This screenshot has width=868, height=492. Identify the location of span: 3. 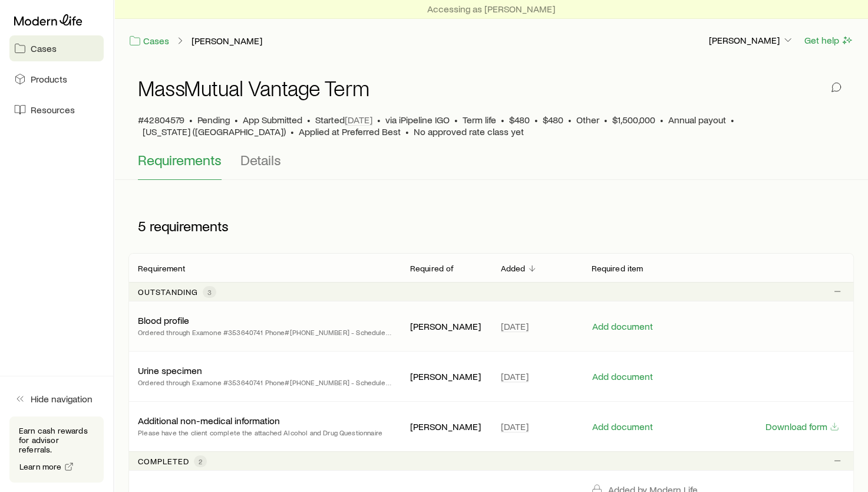
(209, 292).